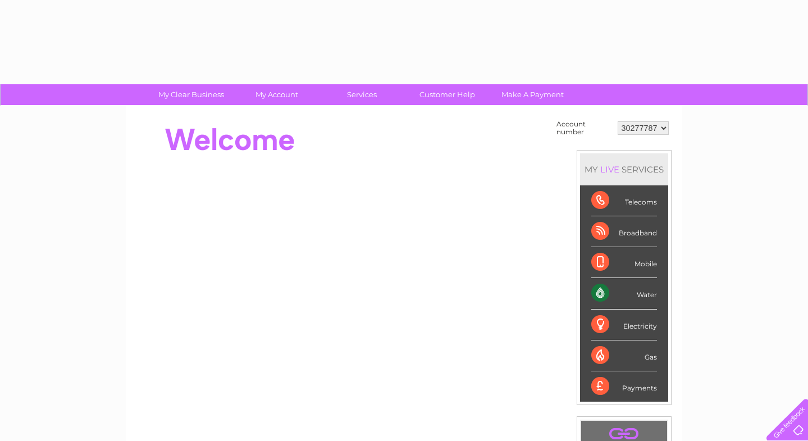  What do you see at coordinates (624, 262) in the screenshot?
I see `div: Mobile` at bounding box center [624, 262].